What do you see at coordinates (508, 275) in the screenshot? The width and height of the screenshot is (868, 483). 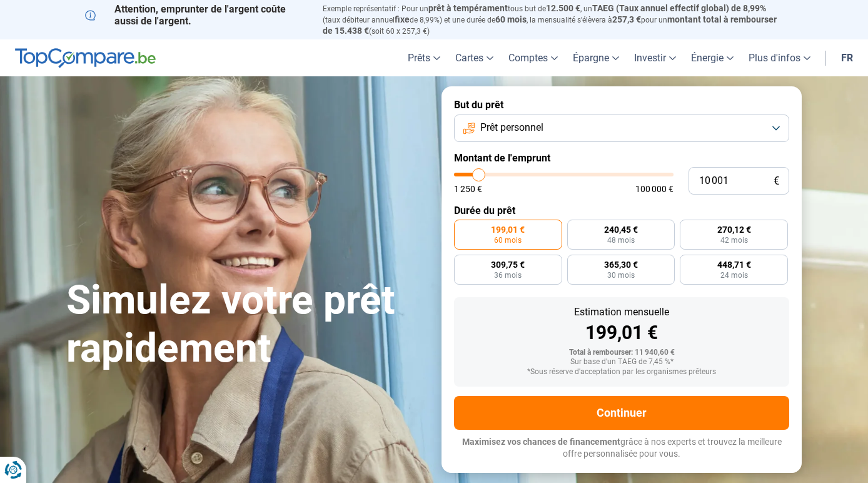 I see `span: 36 mois` at bounding box center [508, 275].